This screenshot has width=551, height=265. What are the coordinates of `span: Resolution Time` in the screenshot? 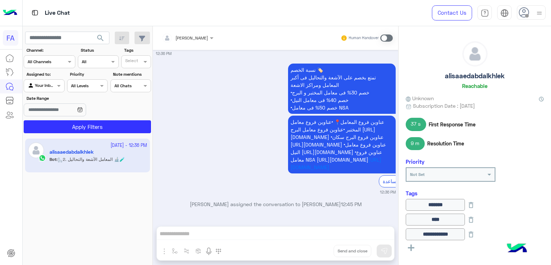 It's located at (446, 143).